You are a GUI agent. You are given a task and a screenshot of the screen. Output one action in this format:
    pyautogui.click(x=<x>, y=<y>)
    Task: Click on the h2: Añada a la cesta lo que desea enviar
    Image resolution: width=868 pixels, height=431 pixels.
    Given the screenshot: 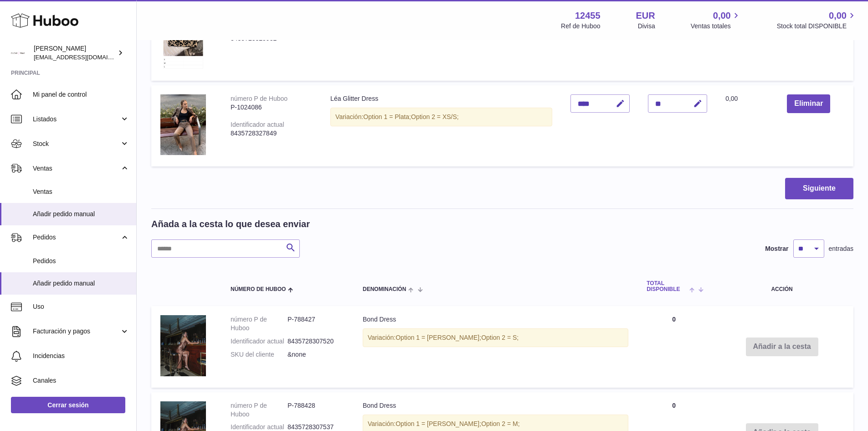 What is the action you would take?
    pyautogui.click(x=231, y=224)
    